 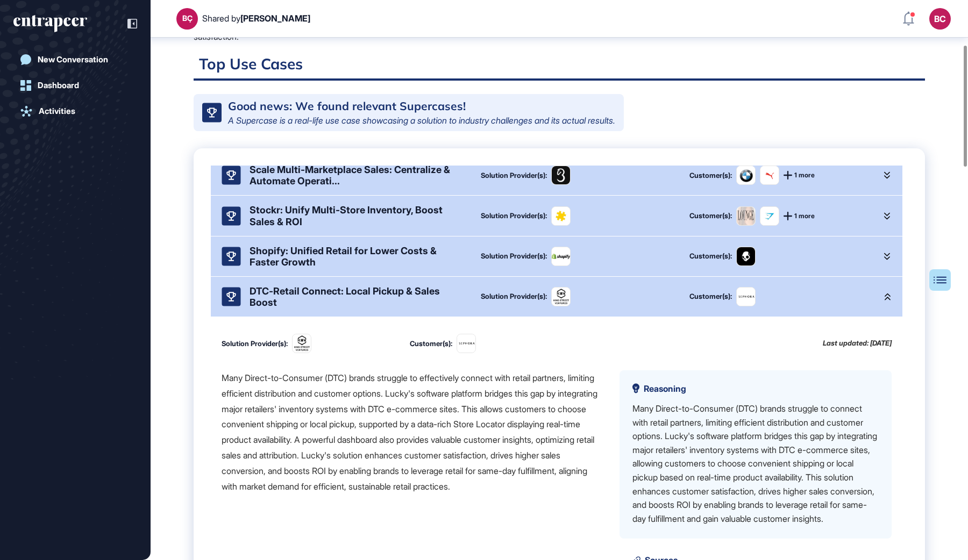 I want to click on div: Shopify: Unified Retail for Lower Costs & Faster Growth, so click(x=356, y=257).